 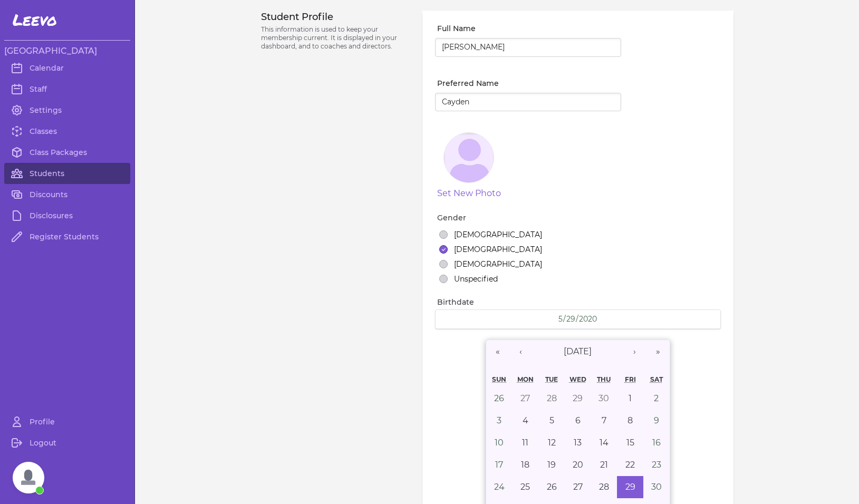 I want to click on abbr: Thursday, so click(x=604, y=379).